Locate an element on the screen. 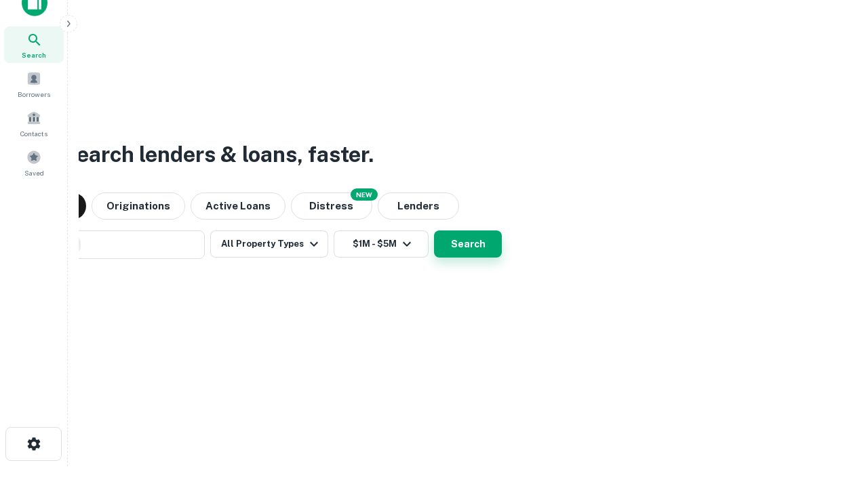 Image resolution: width=868 pixels, height=488 pixels. button: Originations is located at coordinates (138, 206).